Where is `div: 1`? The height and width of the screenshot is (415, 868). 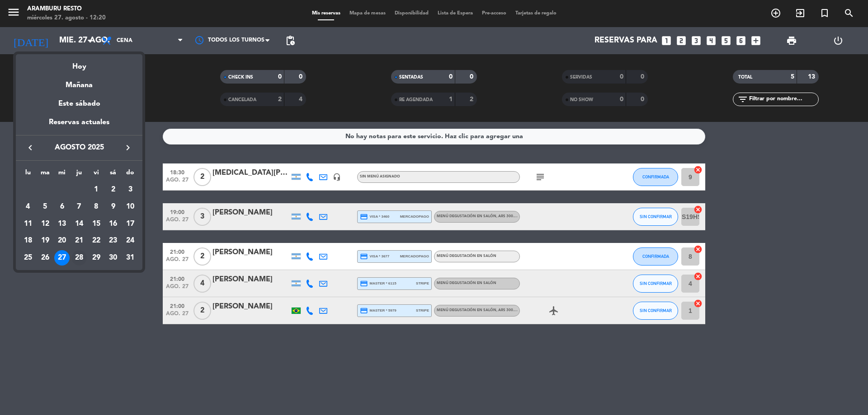 div: 1 is located at coordinates (96, 189).